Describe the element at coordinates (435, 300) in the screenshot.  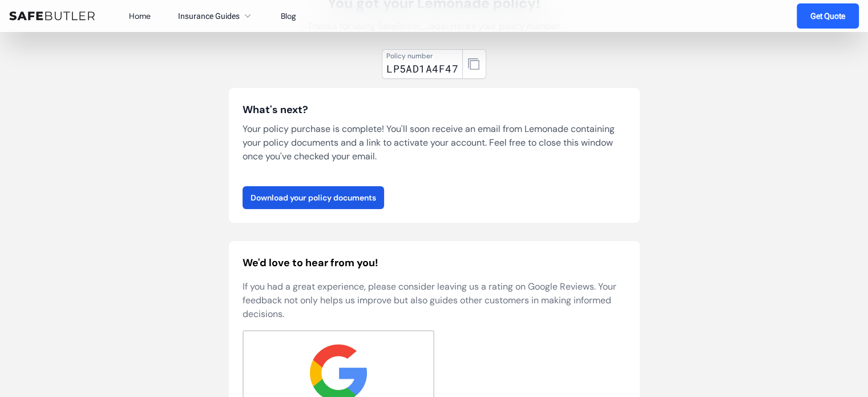
I see `p: If you had a great experience, please consider leaving us a rating on Google Reviews. Your feedba...` at that location.